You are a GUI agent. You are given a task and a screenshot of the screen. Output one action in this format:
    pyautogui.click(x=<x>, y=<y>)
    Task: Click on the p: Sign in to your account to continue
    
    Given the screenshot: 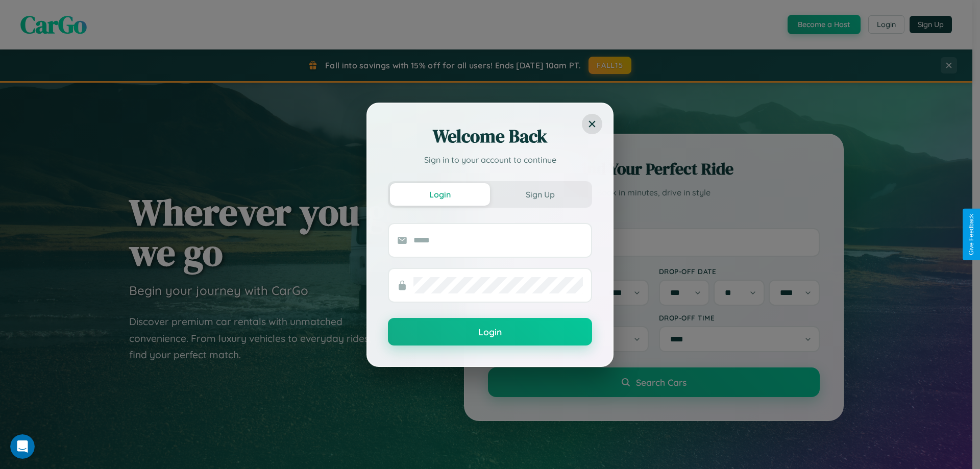 What is the action you would take?
    pyautogui.click(x=490, y=160)
    